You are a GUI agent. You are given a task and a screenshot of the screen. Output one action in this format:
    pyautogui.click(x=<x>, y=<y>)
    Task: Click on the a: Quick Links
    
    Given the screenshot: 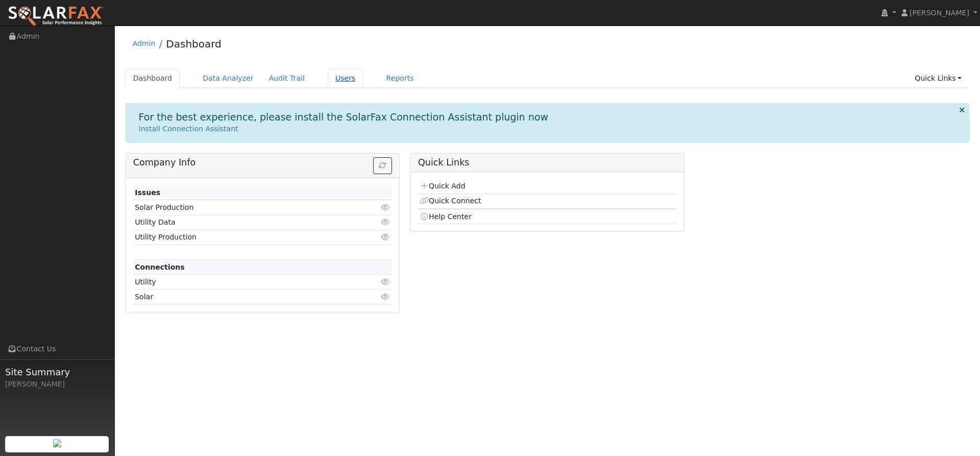 What is the action you would take?
    pyautogui.click(x=938, y=78)
    